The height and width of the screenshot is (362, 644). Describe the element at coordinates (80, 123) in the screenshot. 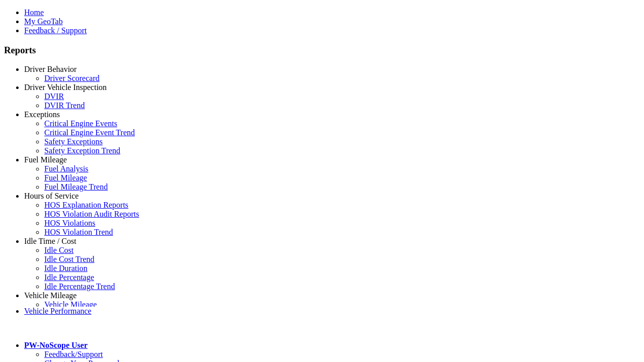

I see `a: Critical Engine Events` at that location.